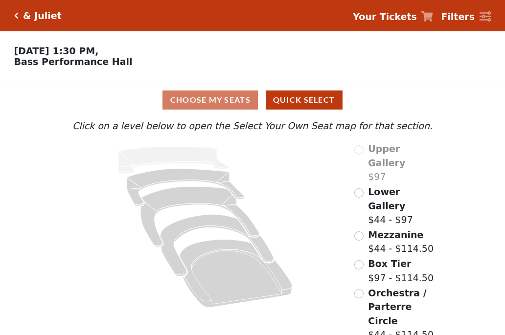 Image resolution: width=505 pixels, height=335 pixels. What do you see at coordinates (401, 242) in the screenshot?
I see `label: $44 - $114.50` at bounding box center [401, 242].